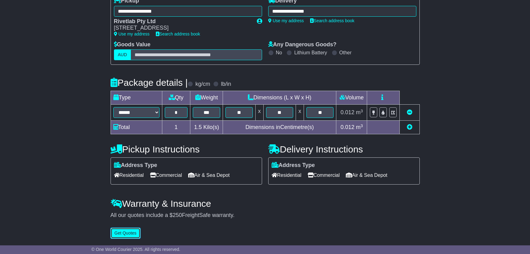 The height and width of the screenshot is (254, 530). What do you see at coordinates (132, 45) in the screenshot?
I see `label: Goods Value` at bounding box center [132, 45].